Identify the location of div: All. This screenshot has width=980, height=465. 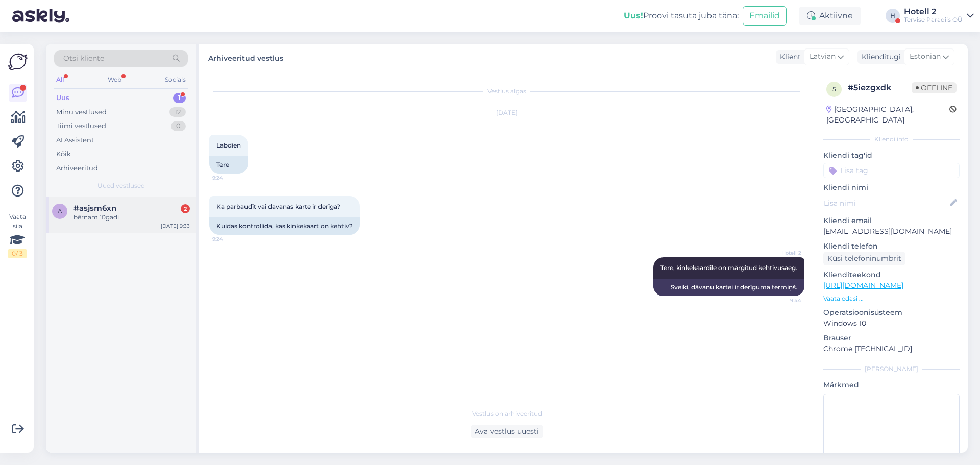
(60, 80).